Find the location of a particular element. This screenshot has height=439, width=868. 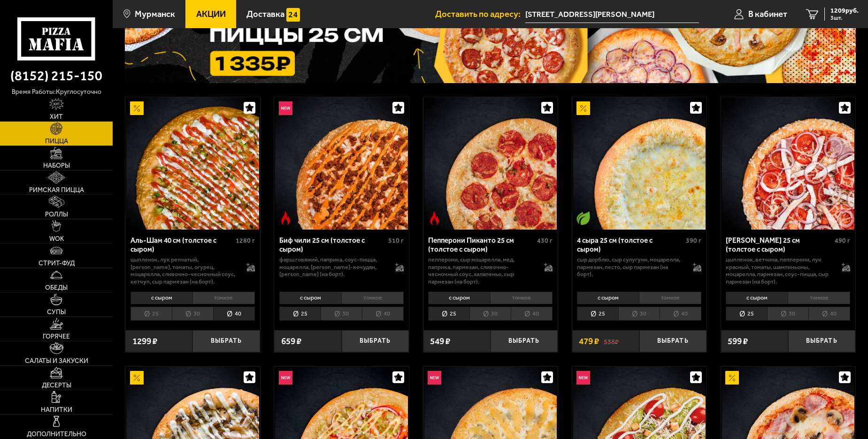

div: Пепперони Пиканто 25 см (толстое с сыром) is located at coordinates (481, 245).